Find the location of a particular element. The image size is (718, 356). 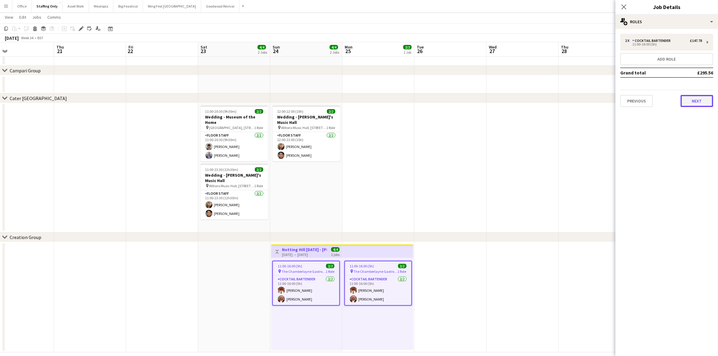

span: 11:00-20:30 (9h30m) is located at coordinates (221, 111).